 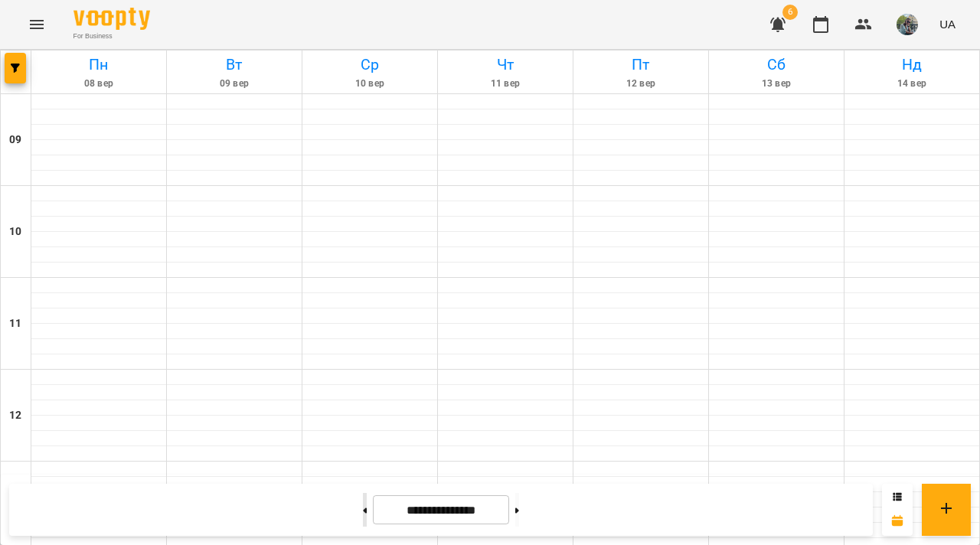 I want to click on button: UA, so click(x=947, y=24).